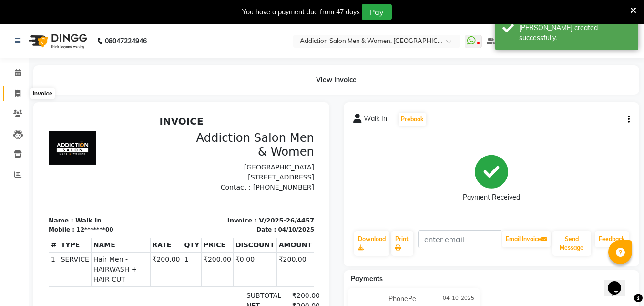 The image size is (644, 306). I want to click on div: You have a payment due from 47 days, so click(301, 12).